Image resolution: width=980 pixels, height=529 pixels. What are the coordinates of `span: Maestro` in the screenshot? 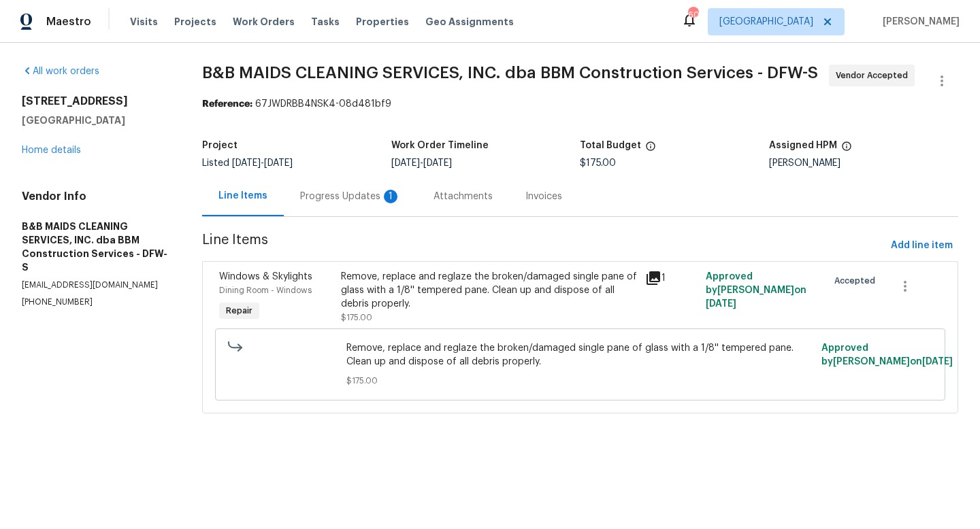 It's located at (69, 22).